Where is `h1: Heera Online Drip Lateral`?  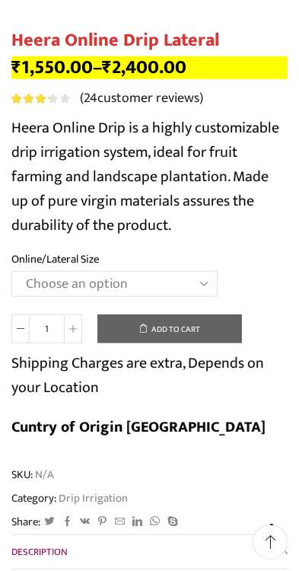
h1: Heera Online Drip Lateral is located at coordinates (149, 40).